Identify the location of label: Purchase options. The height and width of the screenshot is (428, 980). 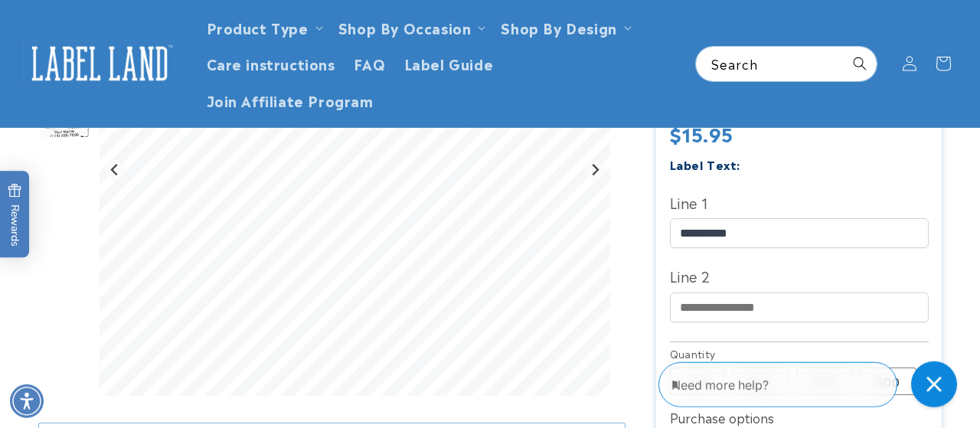
(721, 417).